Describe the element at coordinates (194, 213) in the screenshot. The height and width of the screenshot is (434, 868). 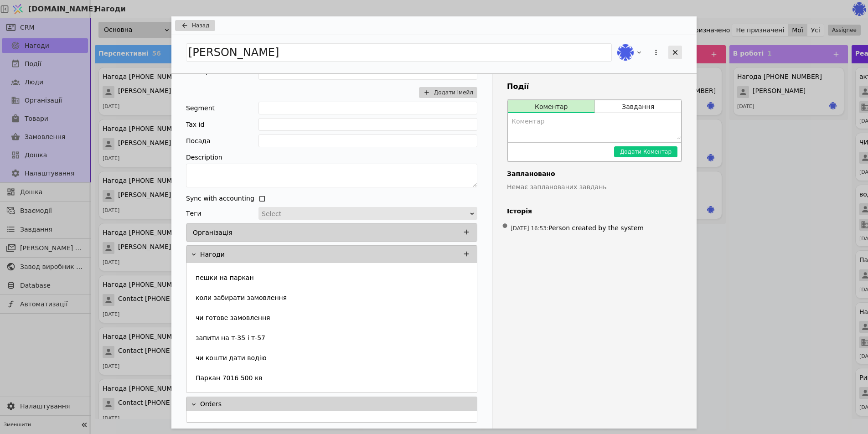
I see `div: Теги` at that location.